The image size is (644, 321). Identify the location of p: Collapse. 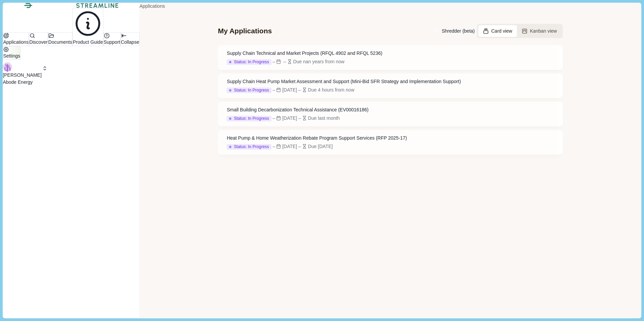
(130, 42).